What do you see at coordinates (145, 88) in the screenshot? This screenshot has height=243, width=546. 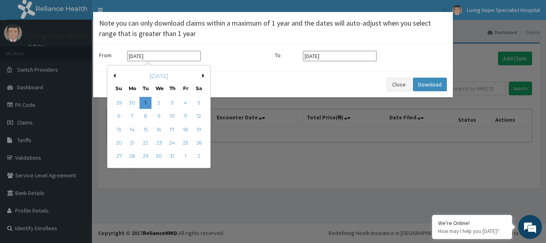 I see `div: Tu` at bounding box center [145, 88].